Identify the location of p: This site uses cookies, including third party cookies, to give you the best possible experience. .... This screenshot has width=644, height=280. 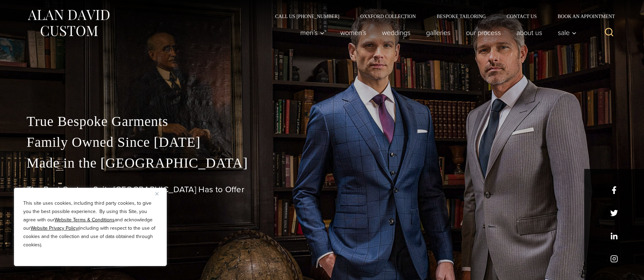
(90, 224).